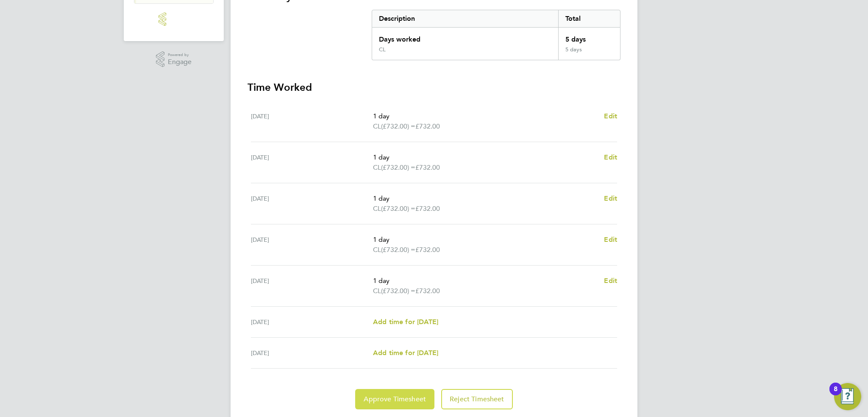 This screenshot has height=417, width=868. Describe the element at coordinates (848, 396) in the screenshot. I see `button: Open Resource Center, 8 new notifications` at that location.